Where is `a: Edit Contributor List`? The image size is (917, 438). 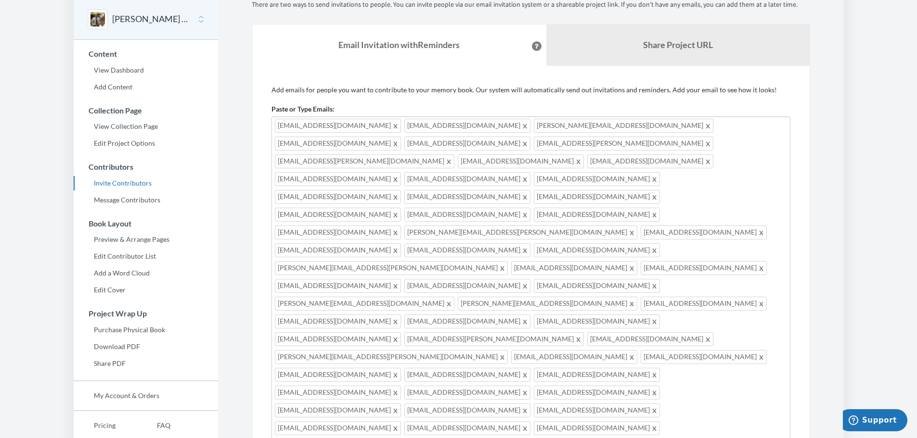
a: Edit Contributor List is located at coordinates (146, 256).